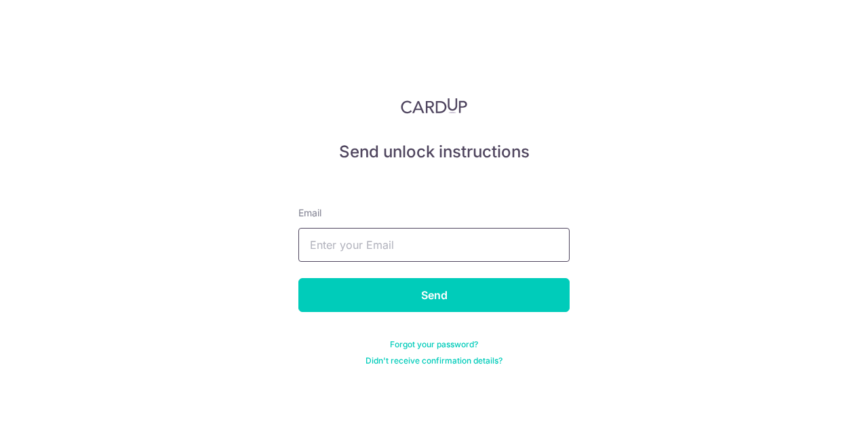 This screenshot has height=428, width=868. What do you see at coordinates (310, 213) in the screenshot?
I see `span: translation missing: en.devise.label.Email` at bounding box center [310, 213].